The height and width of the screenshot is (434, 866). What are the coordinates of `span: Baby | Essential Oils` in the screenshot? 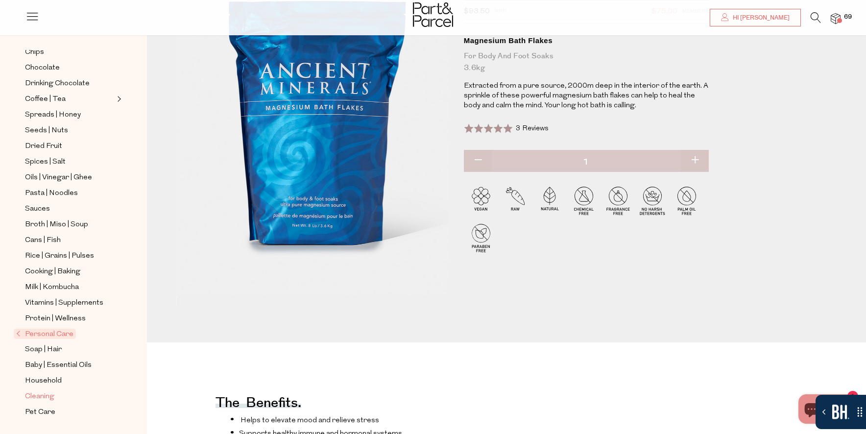 It's located at (58, 365).